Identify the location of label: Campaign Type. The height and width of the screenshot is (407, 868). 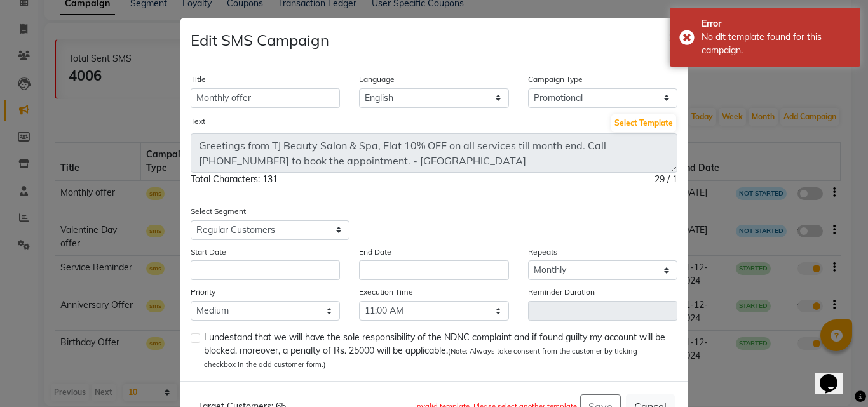
(555, 79).